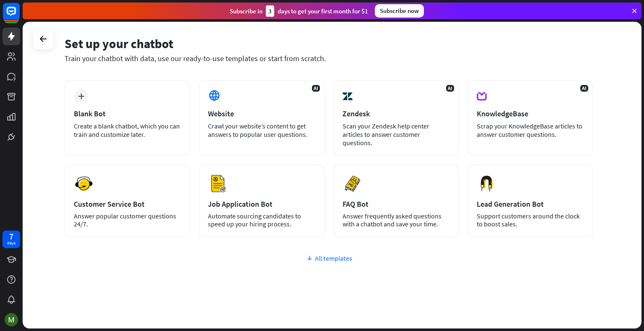 The width and height of the screenshot is (644, 331). I want to click on div: Create a blank chatbot, which you can train and customize later., so click(127, 130).